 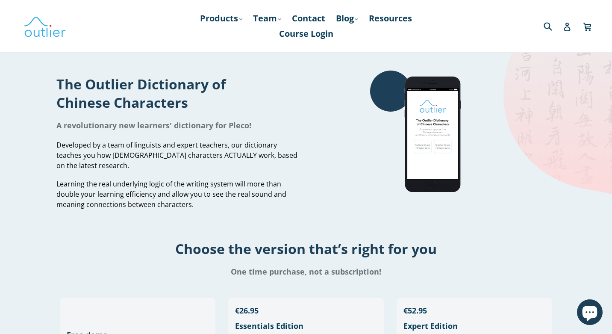 What do you see at coordinates (221, 18) in the screenshot?
I see `a: Products` at bounding box center [221, 18].